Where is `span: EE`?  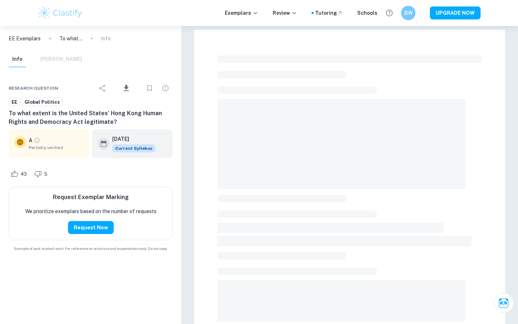
span: EE is located at coordinates (14, 102).